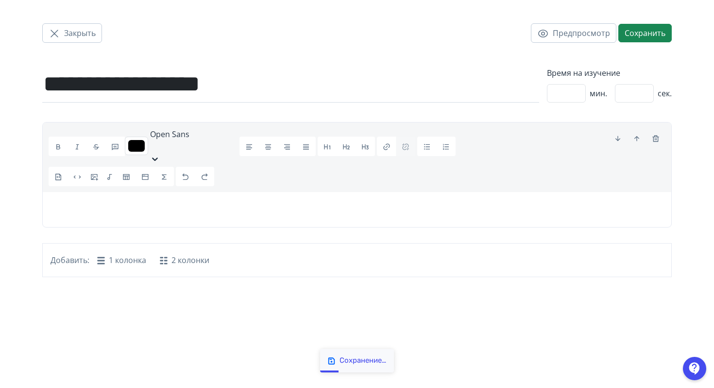 The image size is (714, 388). What do you see at coordinates (170, 134) in the screenshot?
I see `span: Open Sans` at bounding box center [170, 134].